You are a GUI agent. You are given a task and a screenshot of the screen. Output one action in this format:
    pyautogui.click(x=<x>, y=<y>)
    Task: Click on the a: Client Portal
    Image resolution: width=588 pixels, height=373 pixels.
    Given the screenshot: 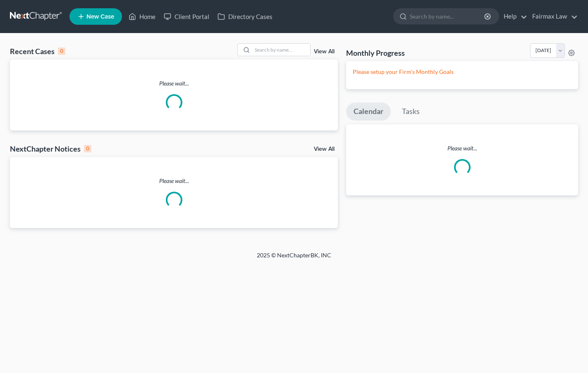 What is the action you would take?
    pyautogui.click(x=187, y=17)
    